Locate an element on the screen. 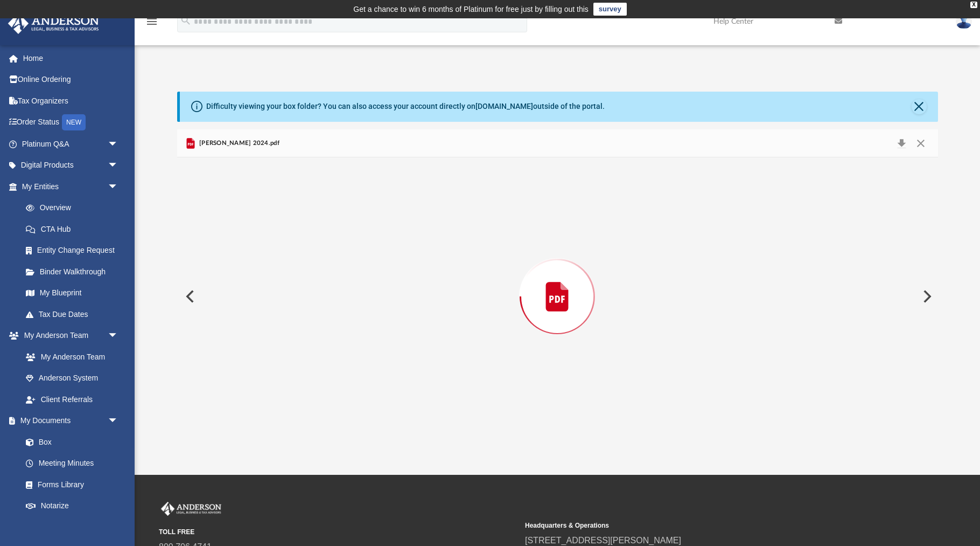  button: Download is located at coordinates (902, 143).